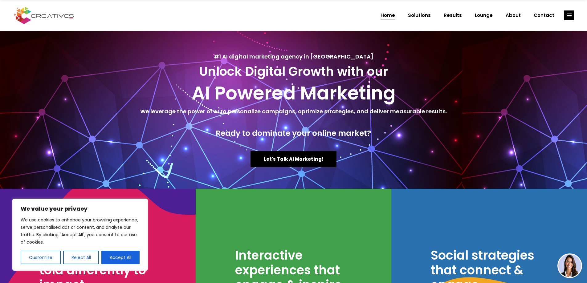 This screenshot has height=283, width=587. What do you see at coordinates (544, 15) in the screenshot?
I see `span: Contact` at bounding box center [544, 15].